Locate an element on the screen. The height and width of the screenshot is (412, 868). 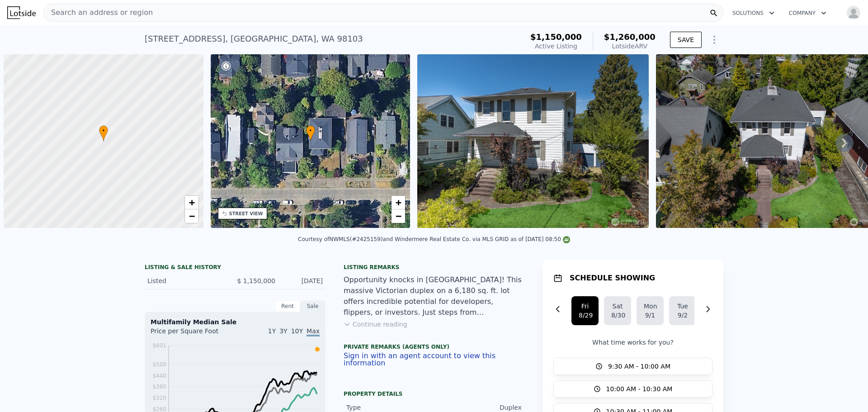
div: Lotside ARV is located at coordinates (630, 46).